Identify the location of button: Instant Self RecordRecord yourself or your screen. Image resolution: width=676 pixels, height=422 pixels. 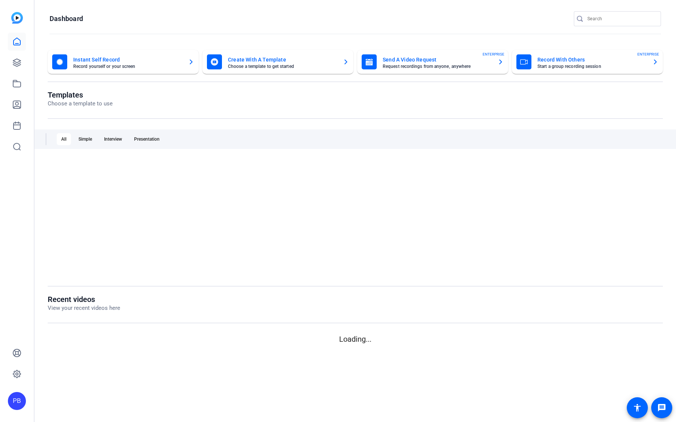
(123, 62).